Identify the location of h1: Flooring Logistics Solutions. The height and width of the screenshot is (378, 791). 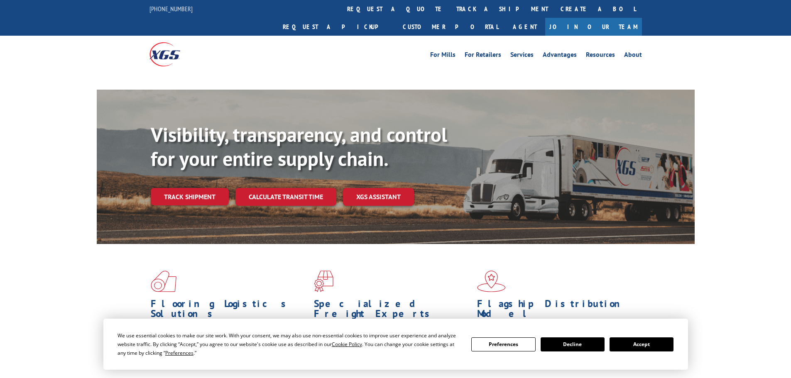
(229, 311).